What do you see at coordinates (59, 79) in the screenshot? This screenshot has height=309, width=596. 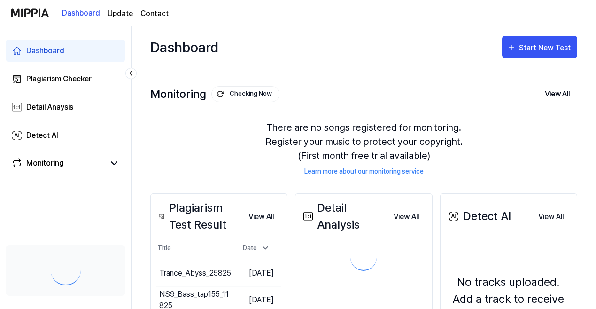 I see `div: Plagiarism Checker` at bounding box center [59, 79].